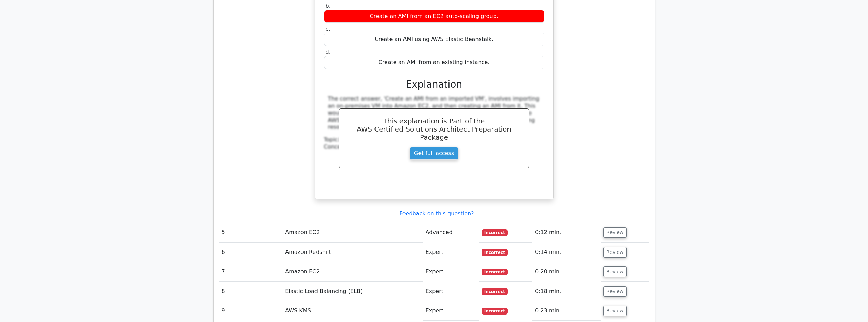 This screenshot has width=868, height=322. Describe the element at coordinates (434, 147) in the screenshot. I see `div: Concept:` at that location.